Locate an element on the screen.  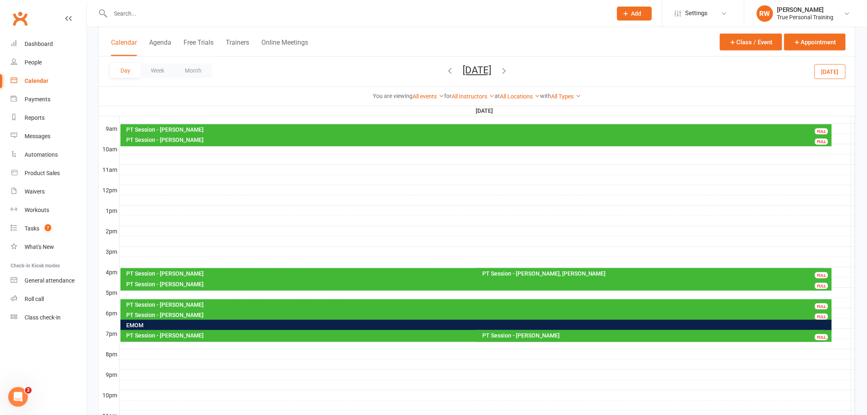
button: Week is located at coordinates (157, 70).